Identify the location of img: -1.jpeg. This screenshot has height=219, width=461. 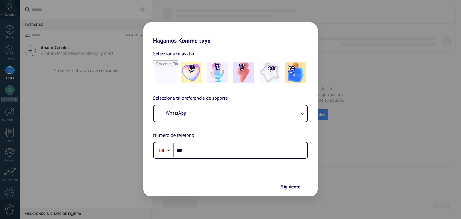
(192, 73).